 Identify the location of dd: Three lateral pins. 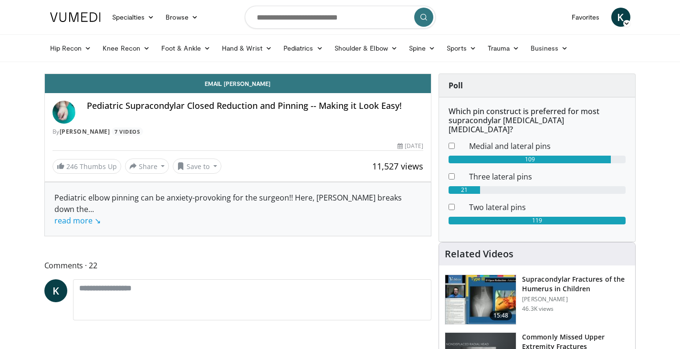
(547, 176).